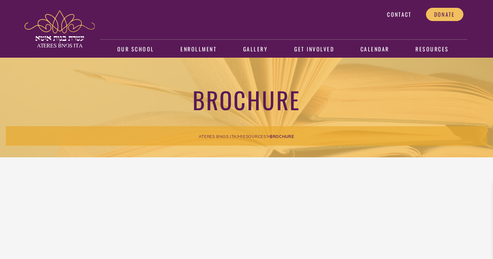 The height and width of the screenshot is (259, 493). What do you see at coordinates (374, 49) in the screenshot?
I see `a: Calendar` at bounding box center [374, 49].